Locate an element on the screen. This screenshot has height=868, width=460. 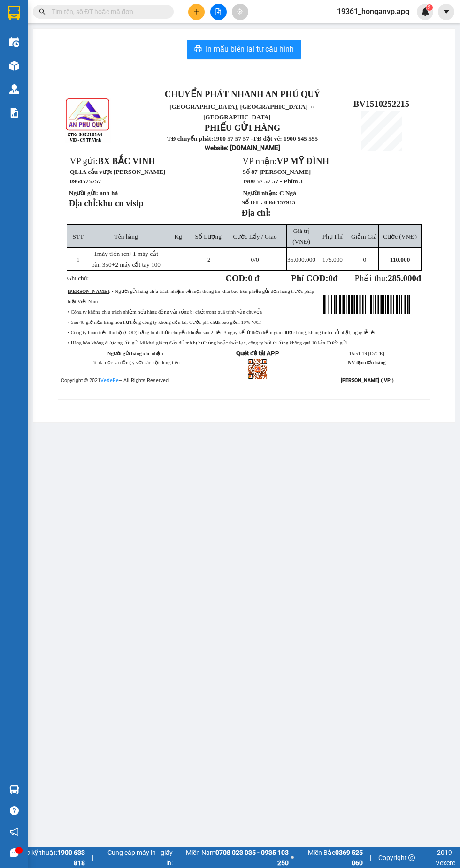
span: • Công ty hoàn tiền thu hộ (COD) bằng hình thức chuyển khoản sau 2 đến 3 ngày kể từ thời điểm gia... is located at coordinates (222, 333).